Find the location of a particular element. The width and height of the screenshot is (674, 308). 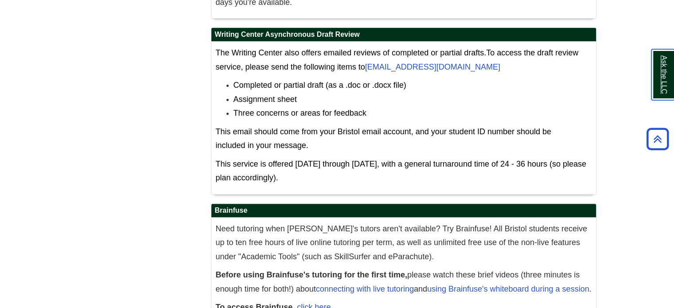

span: Assignment sheet is located at coordinates (265, 99).